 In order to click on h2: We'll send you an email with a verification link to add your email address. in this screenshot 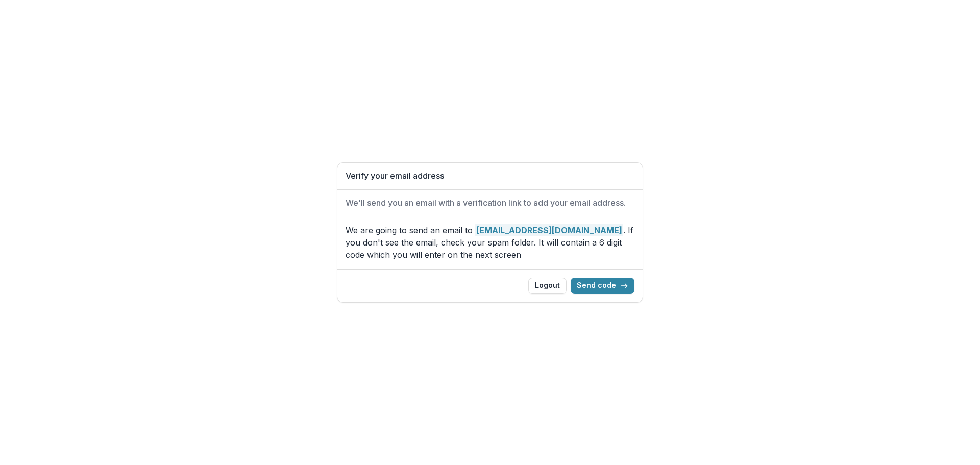, I will do `click(490, 202)`.